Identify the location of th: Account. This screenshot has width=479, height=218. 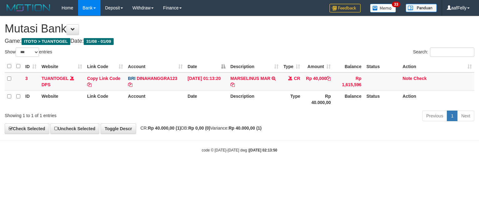
(155, 99).